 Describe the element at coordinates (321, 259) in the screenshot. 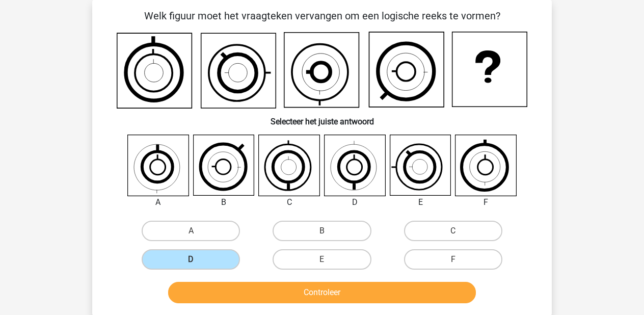

I see `label: E` at that location.